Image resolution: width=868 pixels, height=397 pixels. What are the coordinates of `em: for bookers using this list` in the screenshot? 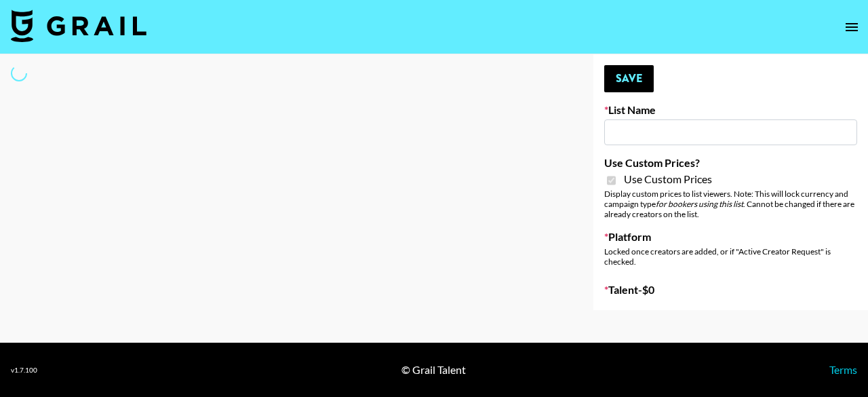 It's located at (699, 204).